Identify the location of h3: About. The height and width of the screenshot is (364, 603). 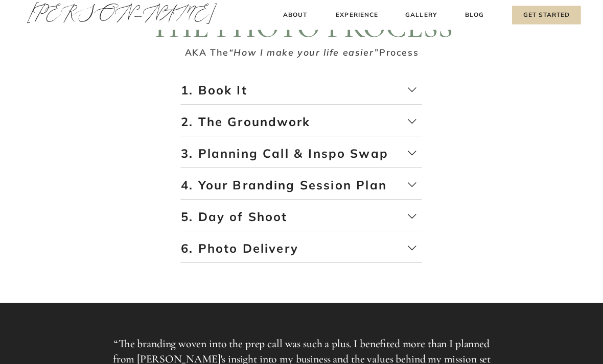
(296, 15).